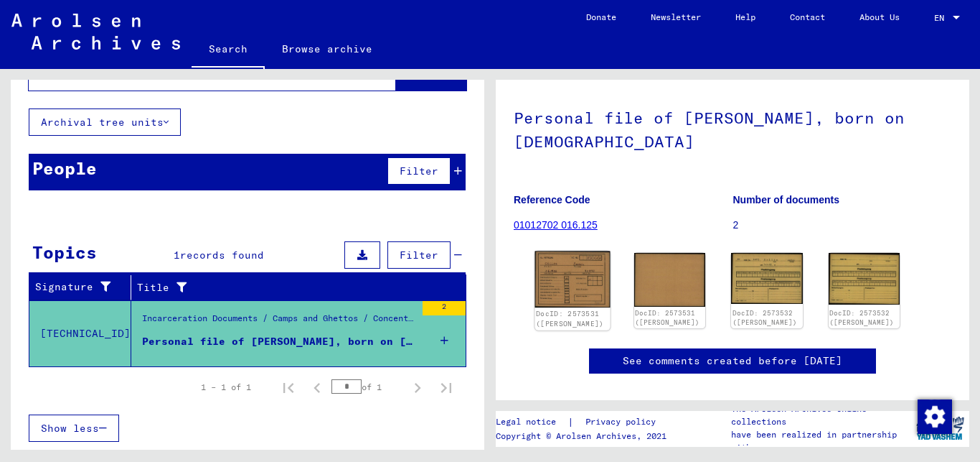 The image size is (980, 462). Describe the element at coordinates (584, 436) in the screenshot. I see `p: Copyright © Arolsen Archives, 2021` at that location.